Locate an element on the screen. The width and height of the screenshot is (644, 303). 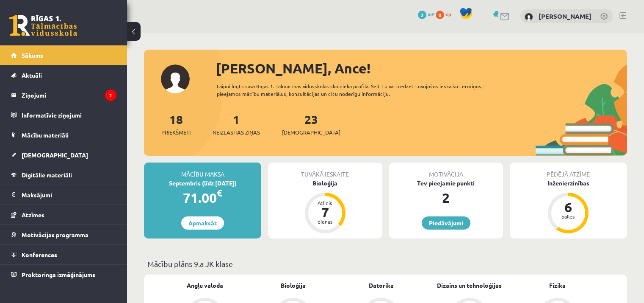
span: Proktoringa izmēģinājums is located at coordinates (58, 274).